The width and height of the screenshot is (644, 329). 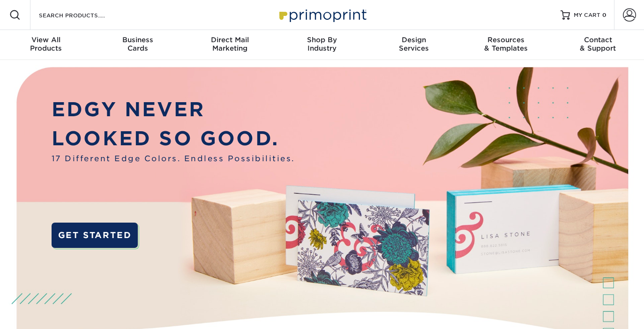 I want to click on div: & Support, so click(x=598, y=44).